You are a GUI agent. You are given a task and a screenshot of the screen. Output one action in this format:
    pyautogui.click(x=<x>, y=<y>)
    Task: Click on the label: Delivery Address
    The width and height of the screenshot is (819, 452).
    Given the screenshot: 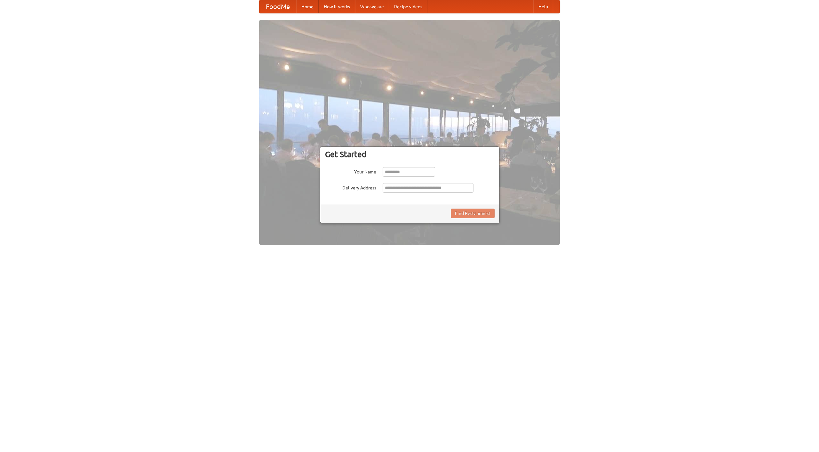 What is the action you would take?
    pyautogui.click(x=350, y=187)
    